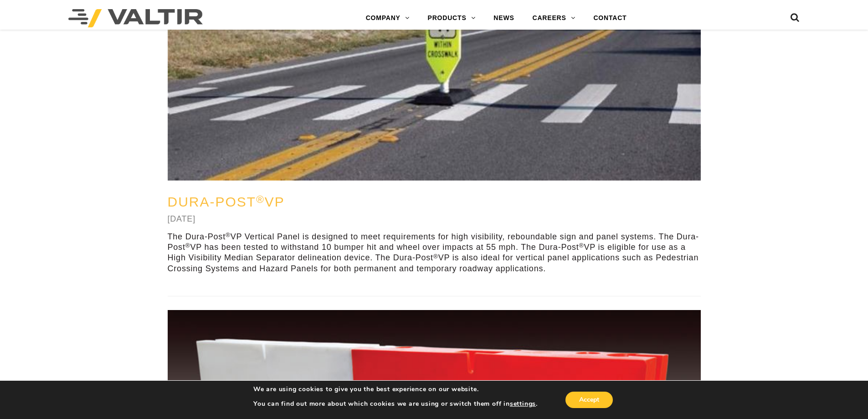 This screenshot has height=419, width=868. What do you see at coordinates (434, 253) in the screenshot?
I see `p: The Dura-Post VP Vertical Panel is designed to meet requirements for high visibility, reboundable...` at bounding box center [434, 253].